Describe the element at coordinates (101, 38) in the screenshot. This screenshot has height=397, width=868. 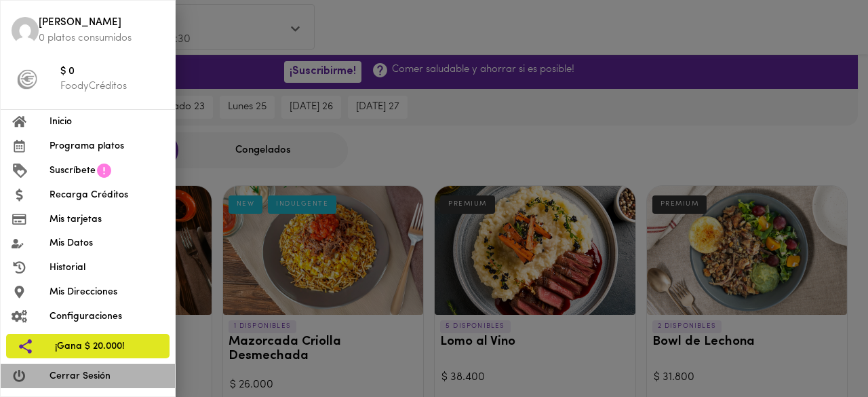
I see `p: 0 platos consumidos` at that location.